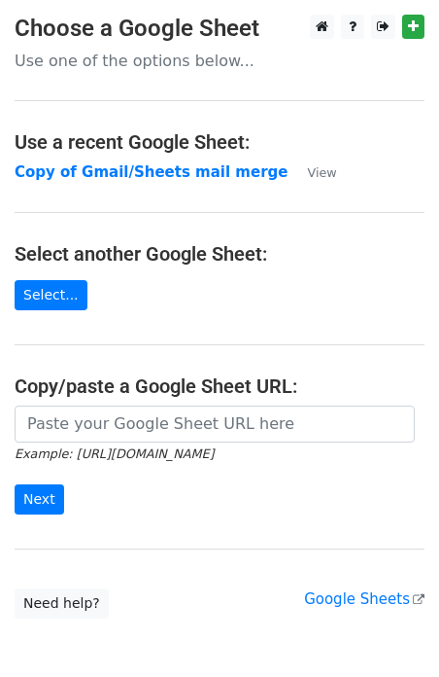 This screenshot has height=677, width=439. What do you see at coordinates (220, 254) in the screenshot?
I see `h4: Select another Google Sheet:` at bounding box center [220, 254].